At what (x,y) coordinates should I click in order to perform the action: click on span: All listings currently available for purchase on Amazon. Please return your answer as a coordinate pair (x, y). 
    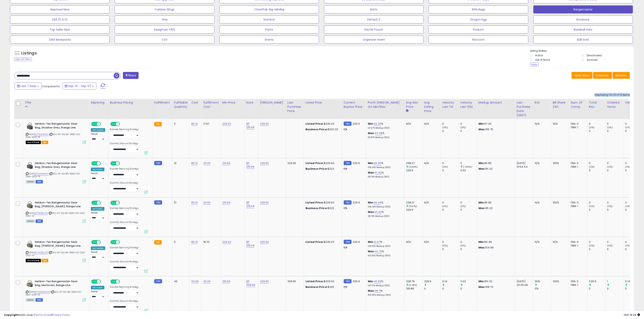
    Looking at the image, I should click on (30, 221).